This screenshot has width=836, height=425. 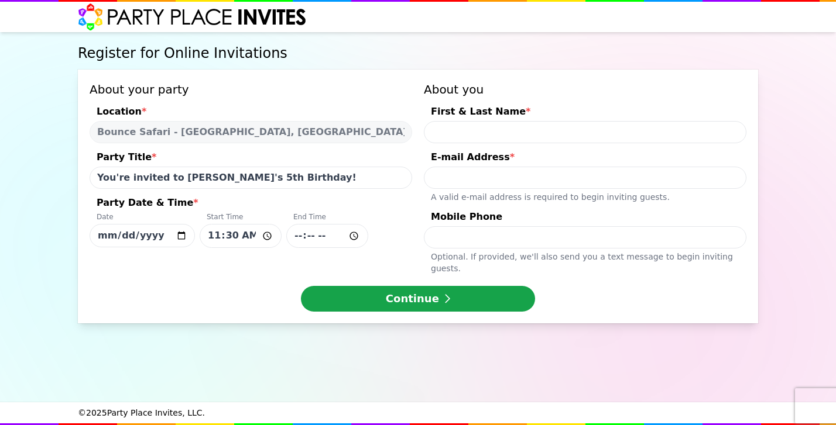 What do you see at coordinates (585, 262) in the screenshot?
I see `div: Optional. If provided, we ' ll also send you a text message to begin inviting guests.` at bounding box center [585, 262].